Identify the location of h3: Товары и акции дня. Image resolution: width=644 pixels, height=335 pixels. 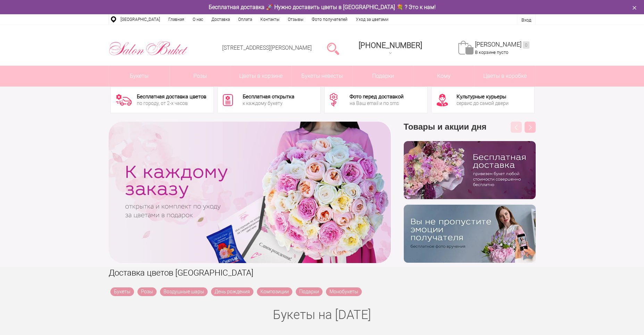
(470, 131).